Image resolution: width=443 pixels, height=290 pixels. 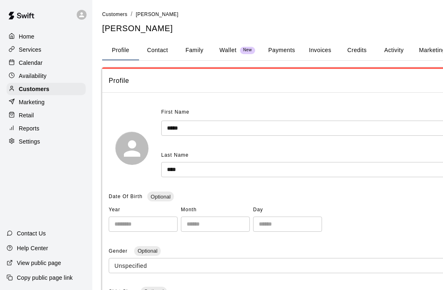 What do you see at coordinates (119, 251) in the screenshot?
I see `span: Gender` at bounding box center [119, 251].